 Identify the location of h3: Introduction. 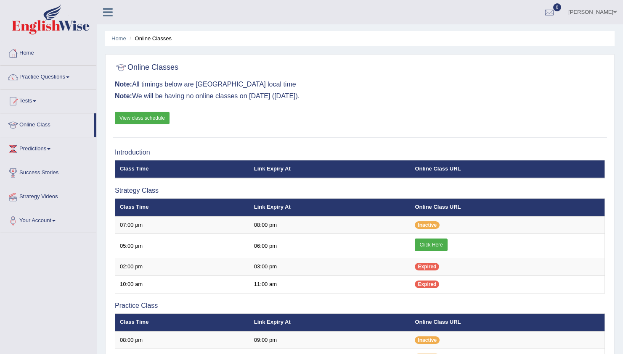
(359, 153).